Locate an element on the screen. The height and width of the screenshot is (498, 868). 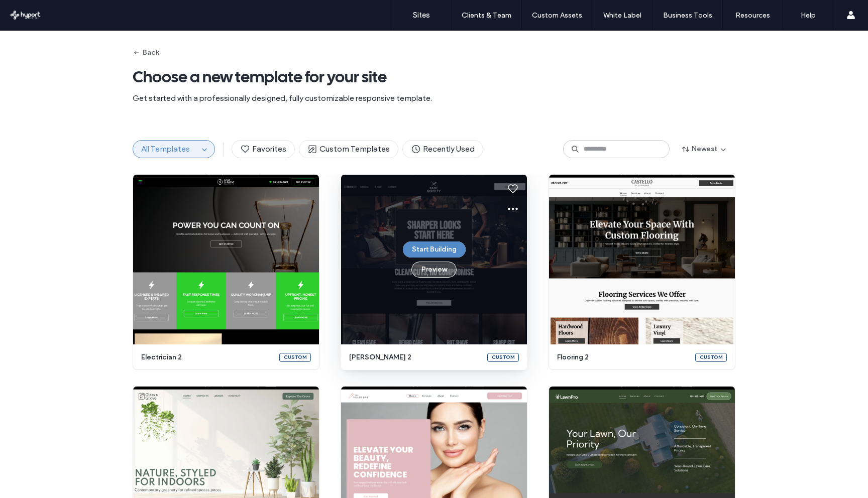
label: Resources is located at coordinates (752, 15).